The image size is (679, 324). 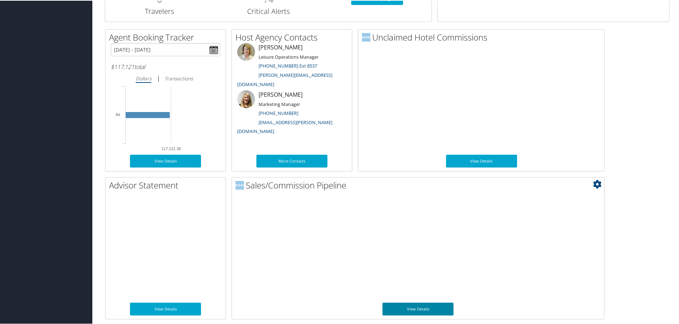 What do you see at coordinates (288, 56) in the screenshot?
I see `small: Leisure Operations Manager` at bounding box center [288, 56].